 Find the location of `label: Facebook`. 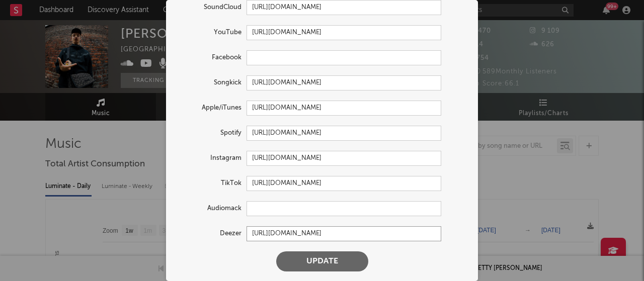

label: Facebook is located at coordinates (212, 58).